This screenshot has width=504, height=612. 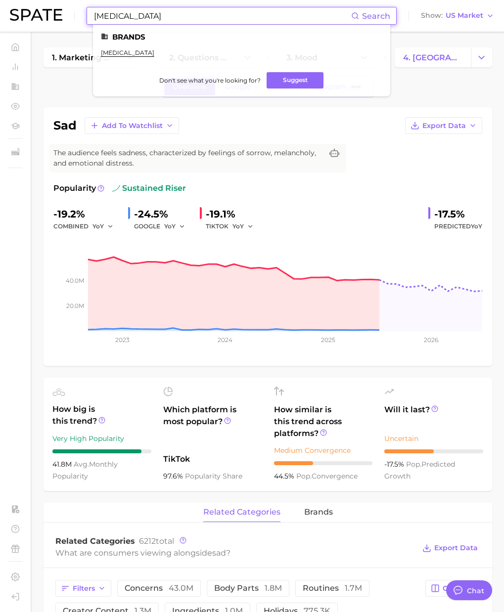 I want to click on span: How similar is this trend across platforms?, so click(x=323, y=422).